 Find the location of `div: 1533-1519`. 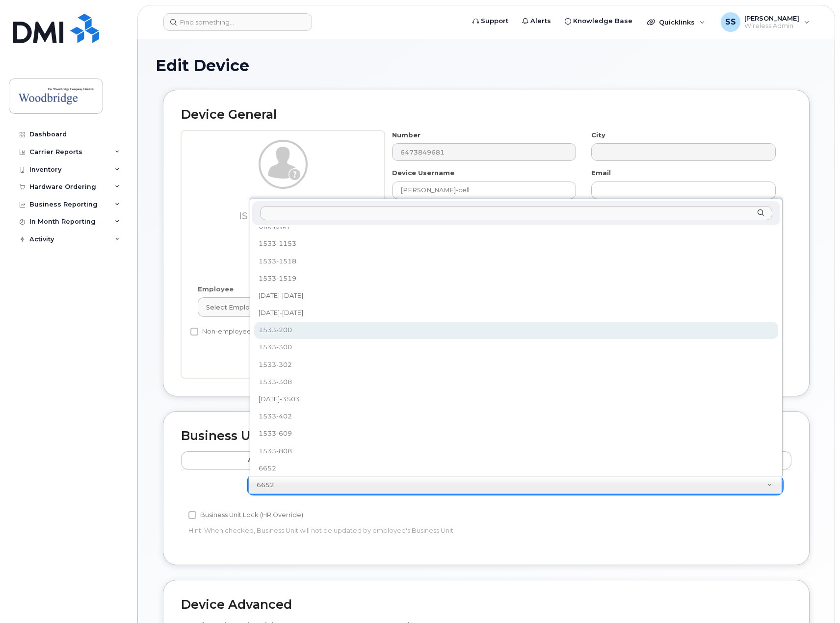

div: 1533-1519 is located at coordinates (516, 278).